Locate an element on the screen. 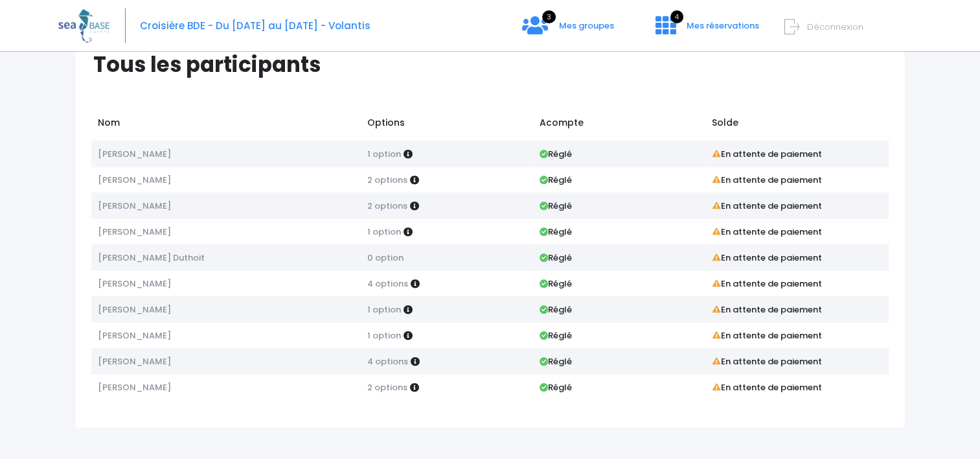 Image resolution: width=980 pixels, height=459 pixels. td: Options is located at coordinates (447, 125).